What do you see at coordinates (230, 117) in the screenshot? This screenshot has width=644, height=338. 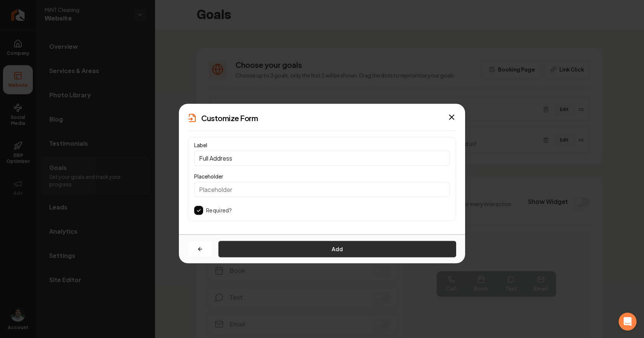 I see `h2: Customize Form` at bounding box center [230, 117].